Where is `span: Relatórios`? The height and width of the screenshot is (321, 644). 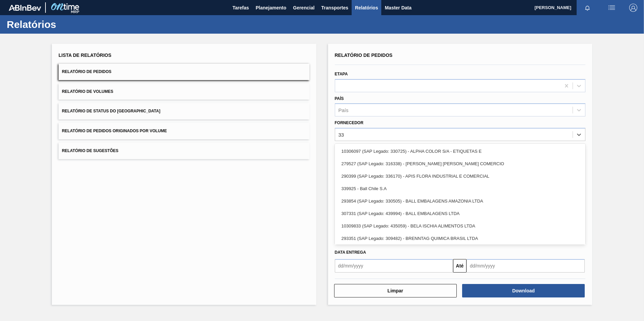 span: Relatórios is located at coordinates (366, 8).